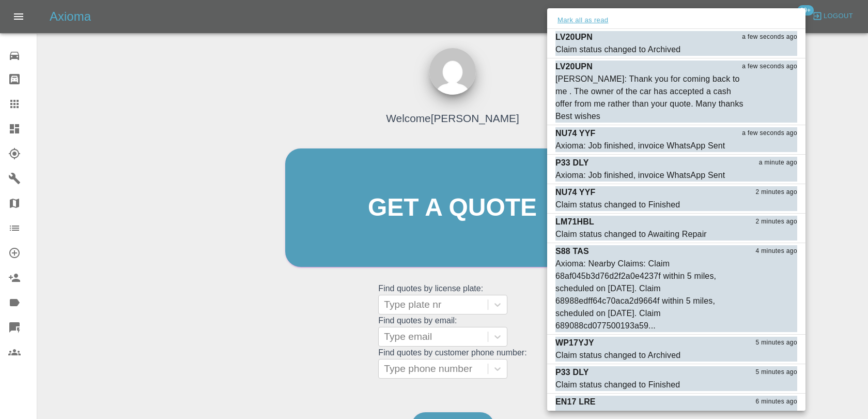  What do you see at coordinates (779, 162) in the screenshot?
I see `span: a minute ago` at bounding box center [779, 162].